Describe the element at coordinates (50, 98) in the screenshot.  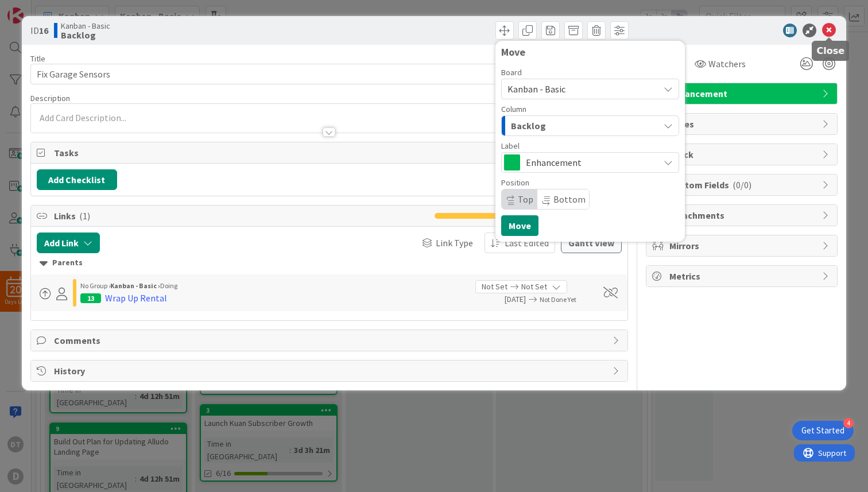
I see `span: Description` at that location.